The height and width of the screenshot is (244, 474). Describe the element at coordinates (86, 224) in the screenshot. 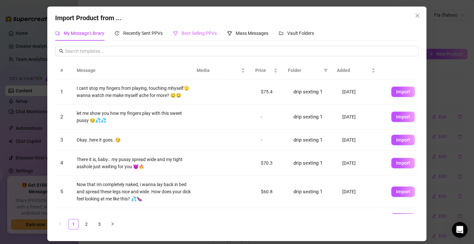

I see `a: 2` at that location.